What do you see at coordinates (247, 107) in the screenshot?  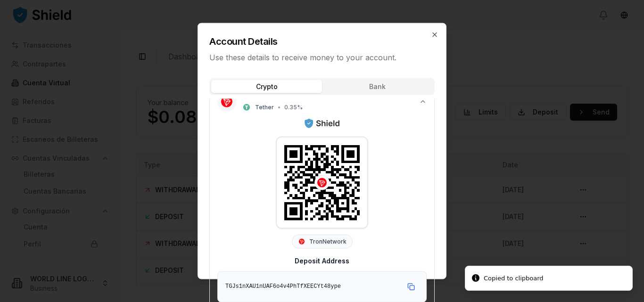 I see `img: Tether` at bounding box center [247, 107].